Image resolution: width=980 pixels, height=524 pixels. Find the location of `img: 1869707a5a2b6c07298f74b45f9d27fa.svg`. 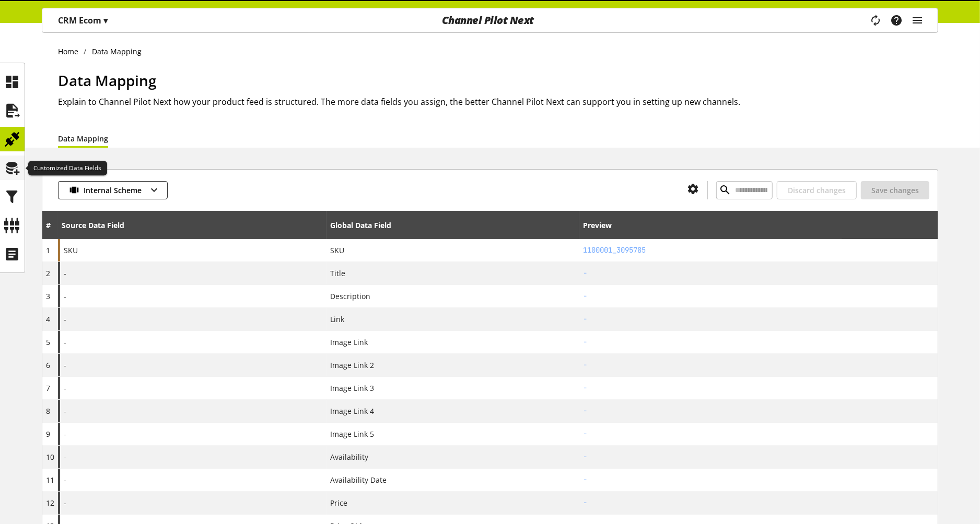

img: 1869707a5a2b6c07298f74b45f9d27fa.svg is located at coordinates (74, 190).